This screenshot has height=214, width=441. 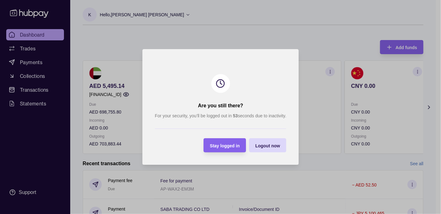 I want to click on span: Logout now, so click(x=268, y=146).